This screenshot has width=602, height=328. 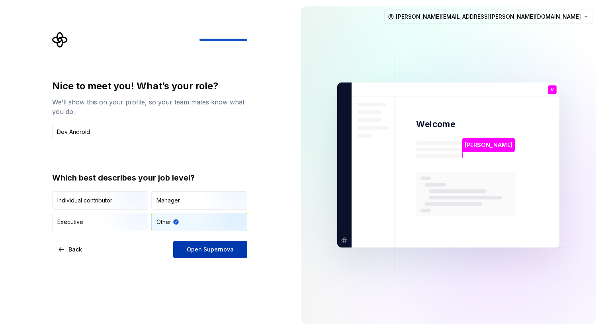 I want to click on div: Other, so click(x=164, y=222).